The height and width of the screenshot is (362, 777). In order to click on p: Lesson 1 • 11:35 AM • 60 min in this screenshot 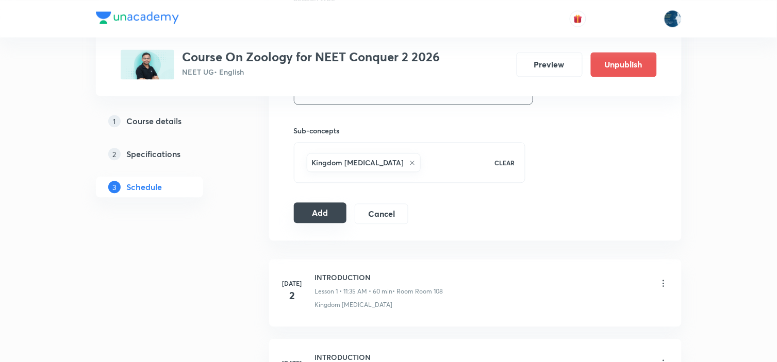, I will do `click(354, 292)`.